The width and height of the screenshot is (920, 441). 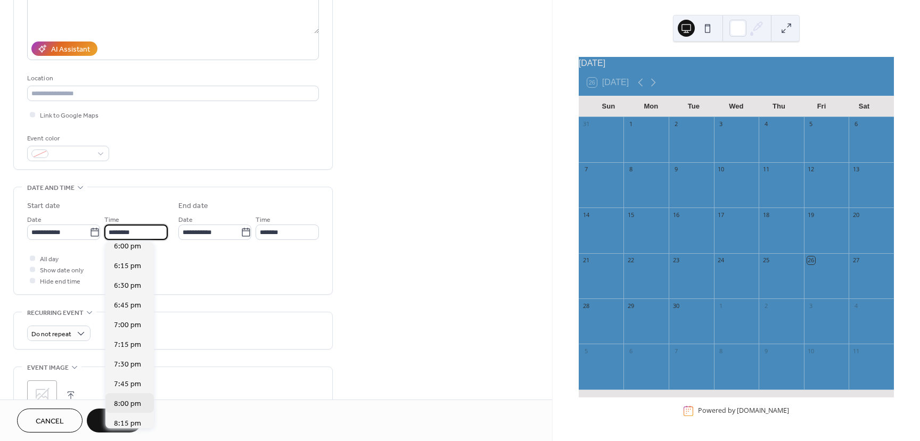 I want to click on div: 21, so click(x=586, y=260).